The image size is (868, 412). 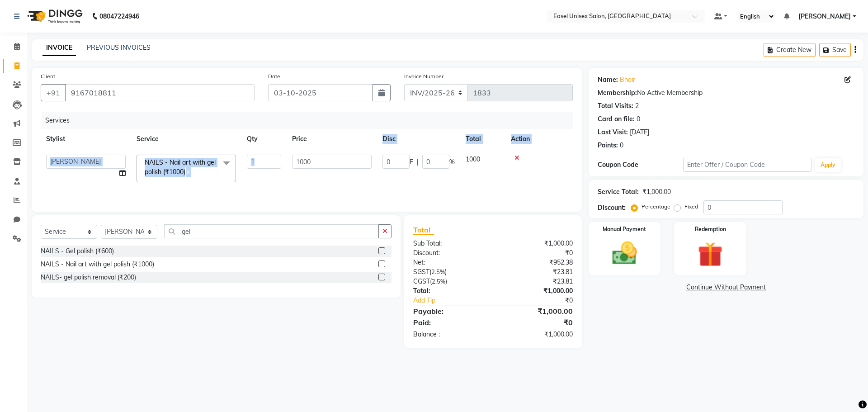 I want to click on label: Client, so click(x=48, y=77).